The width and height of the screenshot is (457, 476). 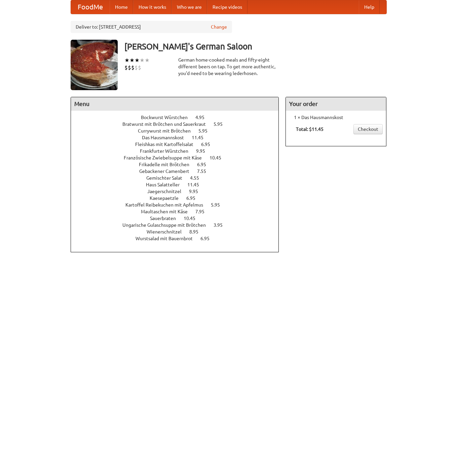 What do you see at coordinates (94, 65) in the screenshot?
I see `img: angular.jpg` at bounding box center [94, 65].